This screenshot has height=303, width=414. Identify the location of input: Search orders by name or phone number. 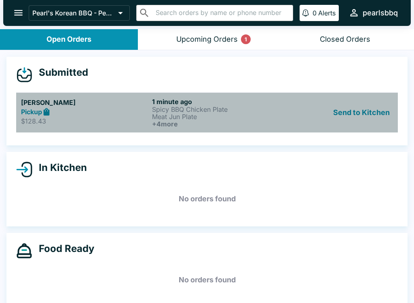
(221, 13).